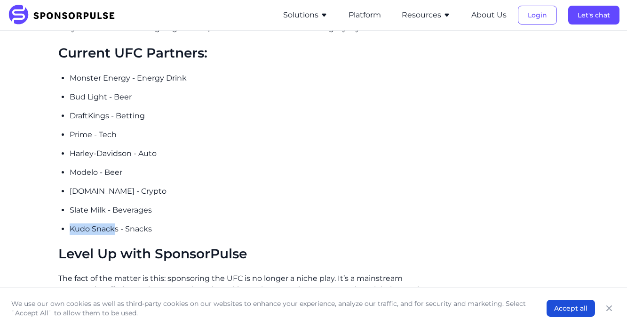 This screenshot has width=627, height=329. What do you see at coordinates (249, 284) in the screenshot?
I see `p: The fact of the matter is this: sponsoring the UFC is no longer a niche play. It’s a mainstream o...` at bounding box center [249, 284].